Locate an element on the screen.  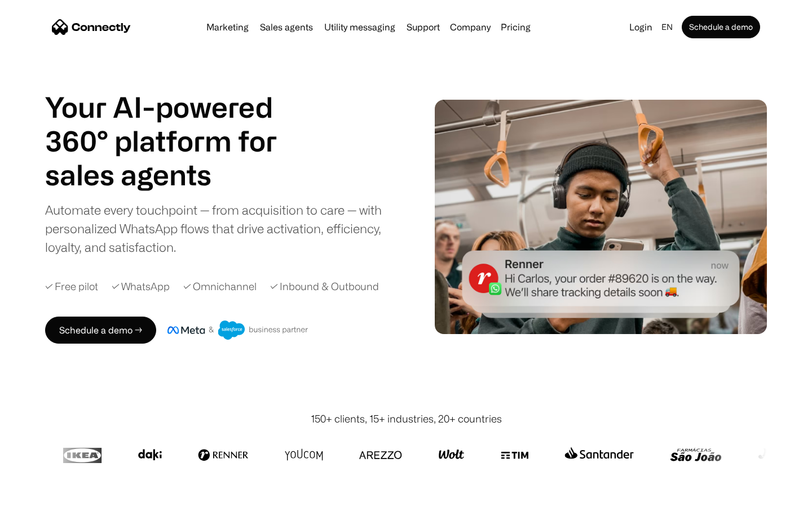
div: 150+ clients, 15+ industries, 20+ countries is located at coordinates (406, 419).